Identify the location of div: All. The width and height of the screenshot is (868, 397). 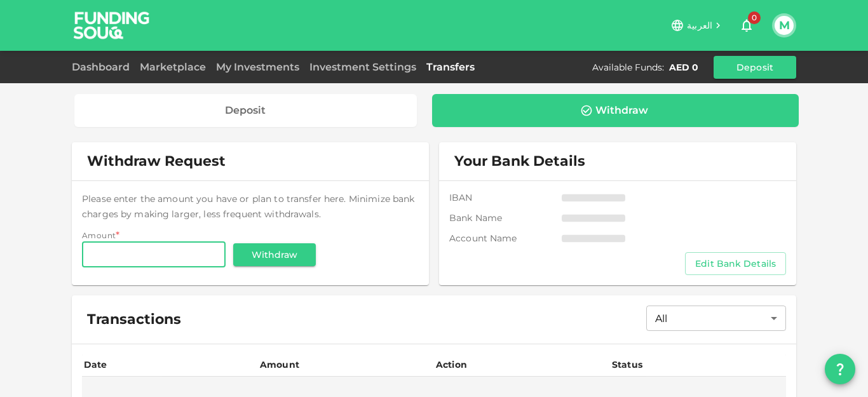
(716, 318).